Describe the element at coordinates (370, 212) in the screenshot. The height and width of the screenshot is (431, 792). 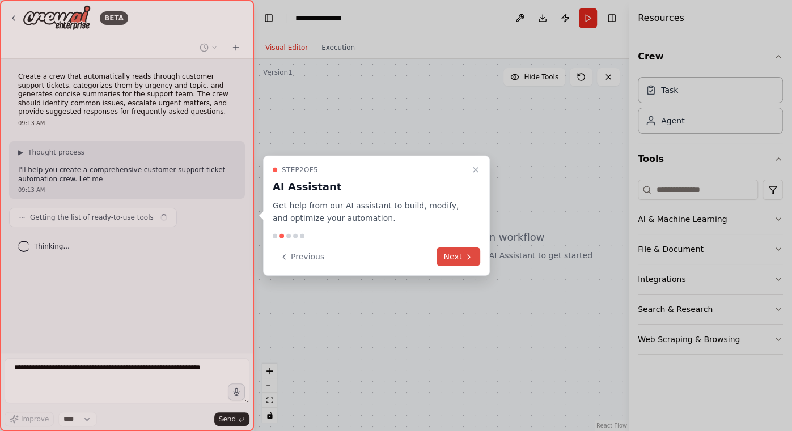
I see `p: Get help from our AI assistant to build, modify, and optimize your automation.` at that location.